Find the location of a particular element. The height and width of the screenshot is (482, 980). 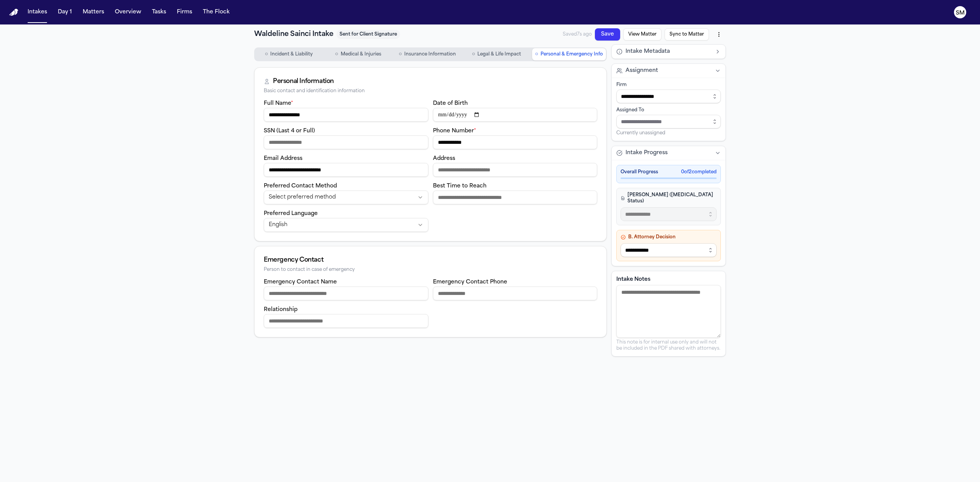

button: Tasks is located at coordinates (159, 12).